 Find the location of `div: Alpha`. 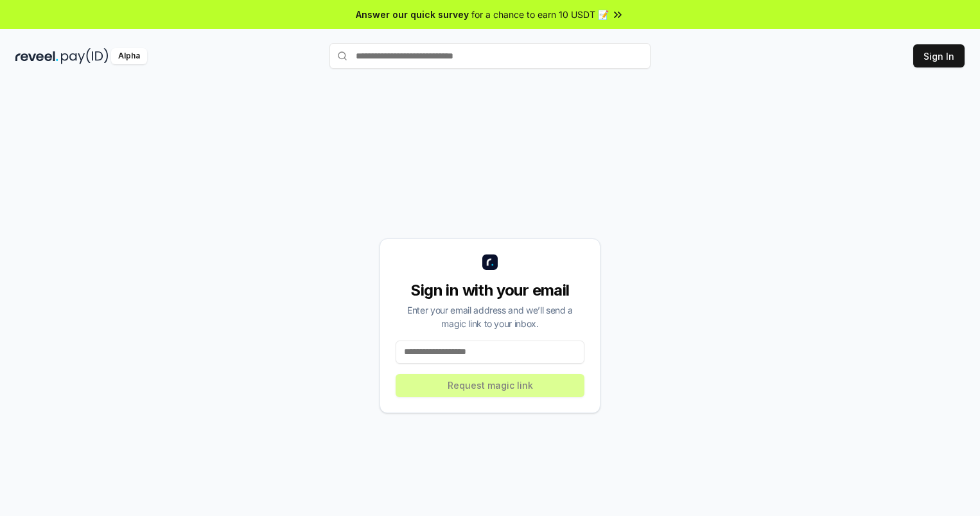

div: Alpha is located at coordinates (129, 56).